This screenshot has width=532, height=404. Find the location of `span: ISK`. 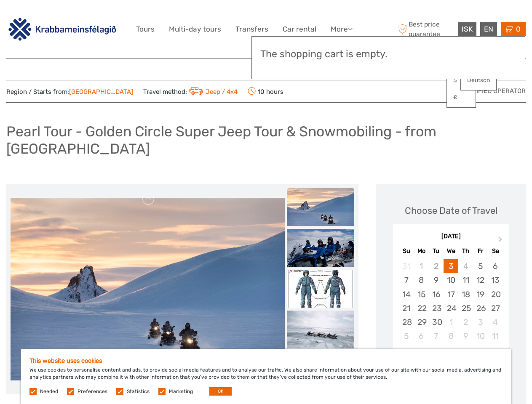

span: ISK is located at coordinates (467, 29).